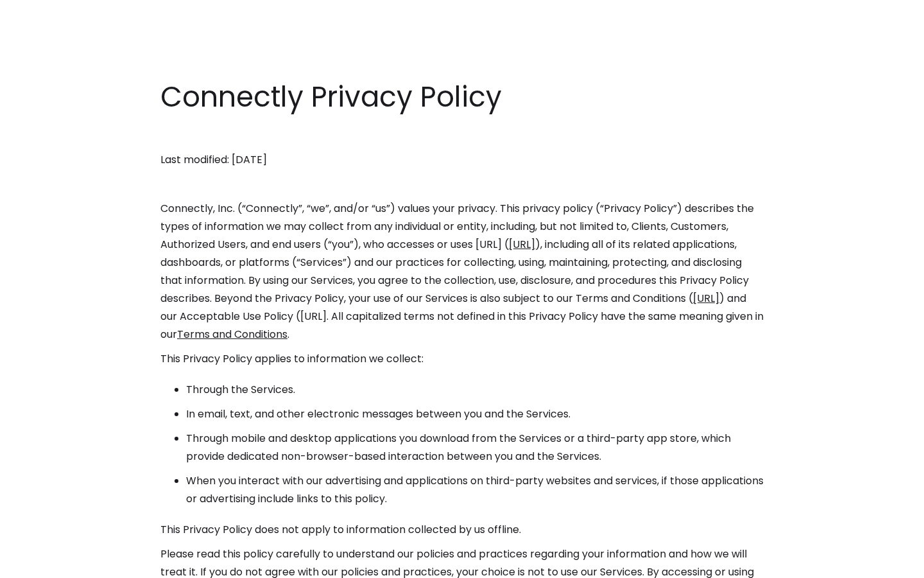 The width and height of the screenshot is (924, 578). I want to click on li: Through mobile and desktop applications you download from the Services or a third-party app store..., so click(475, 447).